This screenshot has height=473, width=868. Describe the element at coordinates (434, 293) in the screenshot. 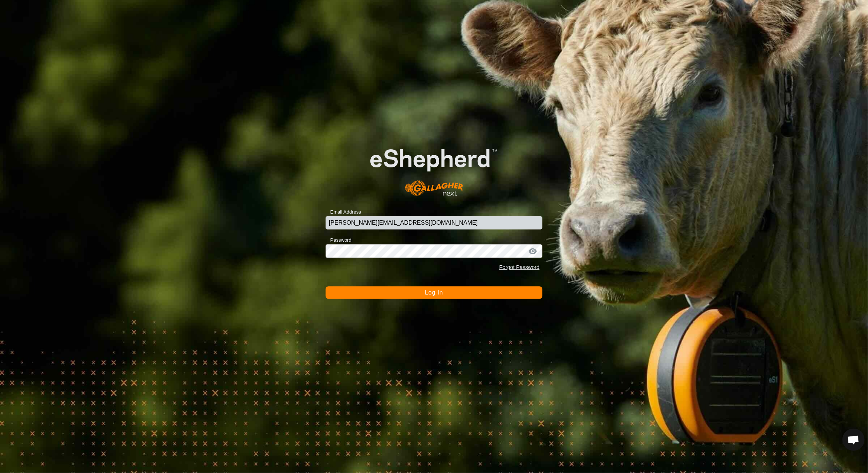

I see `button: Log In` at that location.